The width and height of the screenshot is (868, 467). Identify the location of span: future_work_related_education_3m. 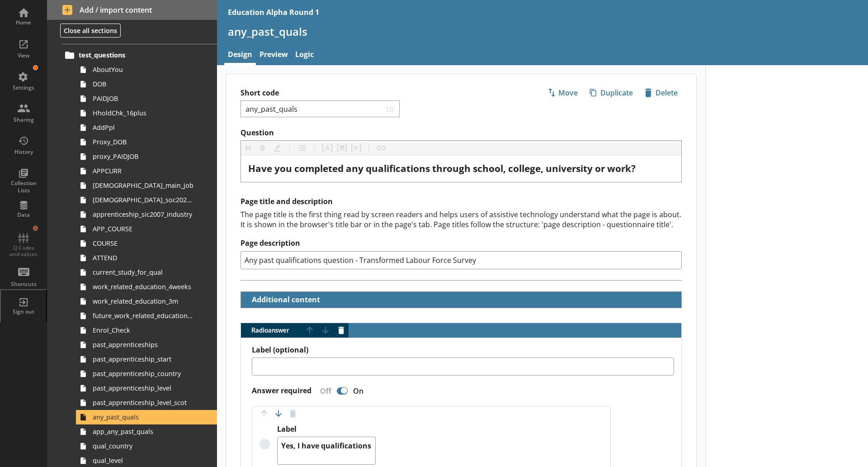
(143, 315).